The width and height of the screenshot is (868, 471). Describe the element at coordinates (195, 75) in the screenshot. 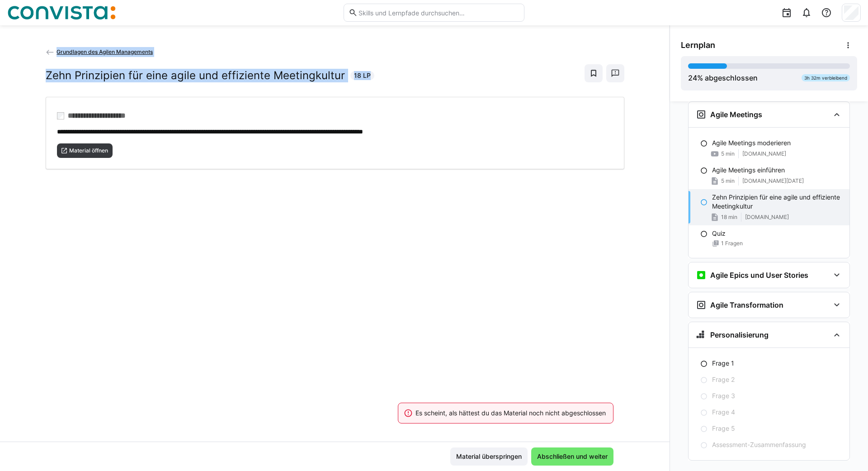

I see `h2: Zehn Prinzipien für eine agile und effiziente Meetingkultur` at that location.